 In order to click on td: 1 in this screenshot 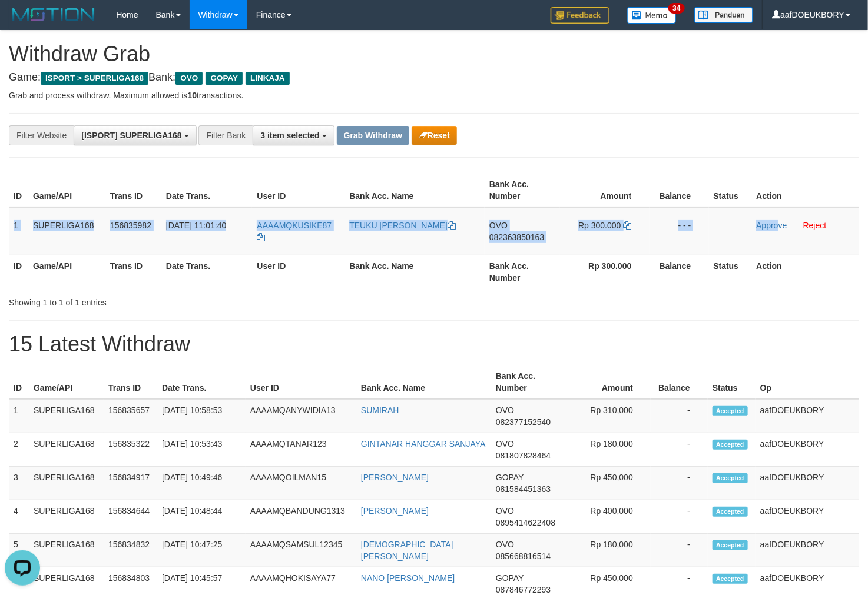, I will do `click(19, 416)`.